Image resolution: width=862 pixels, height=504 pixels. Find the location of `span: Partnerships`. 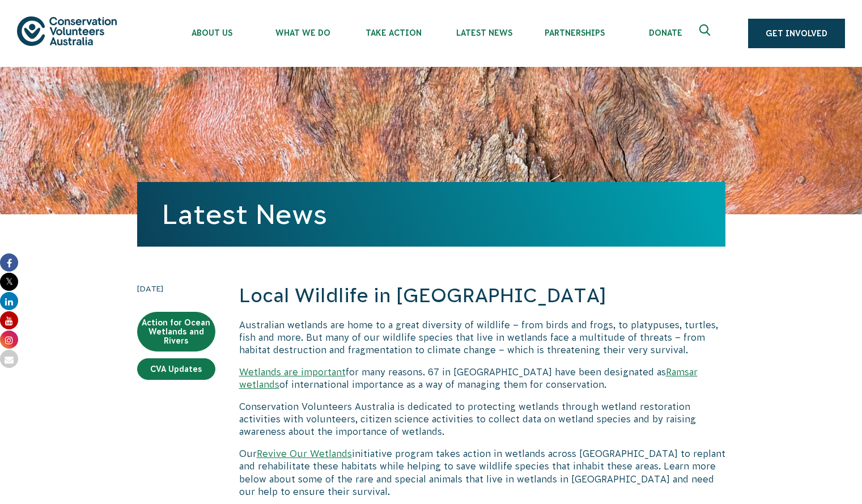

span: Partnerships is located at coordinates (575, 33).